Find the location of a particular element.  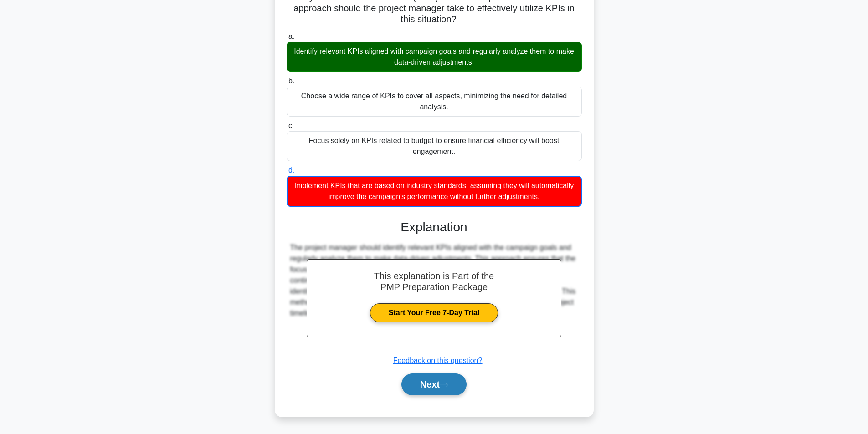

span: c. is located at coordinates (291, 126).